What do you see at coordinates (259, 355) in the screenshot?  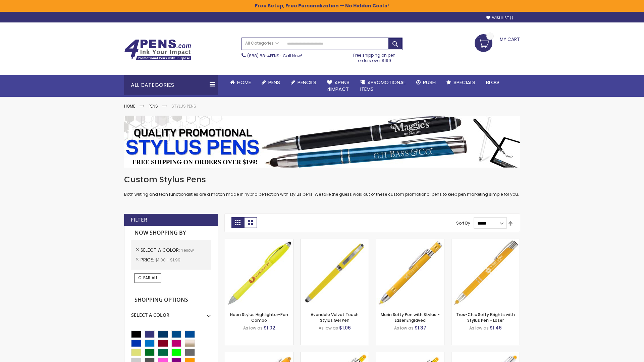 I see `a: Ellipse Softy Brights with Stylus Pen - Laser-Yellow` at bounding box center [259, 355].